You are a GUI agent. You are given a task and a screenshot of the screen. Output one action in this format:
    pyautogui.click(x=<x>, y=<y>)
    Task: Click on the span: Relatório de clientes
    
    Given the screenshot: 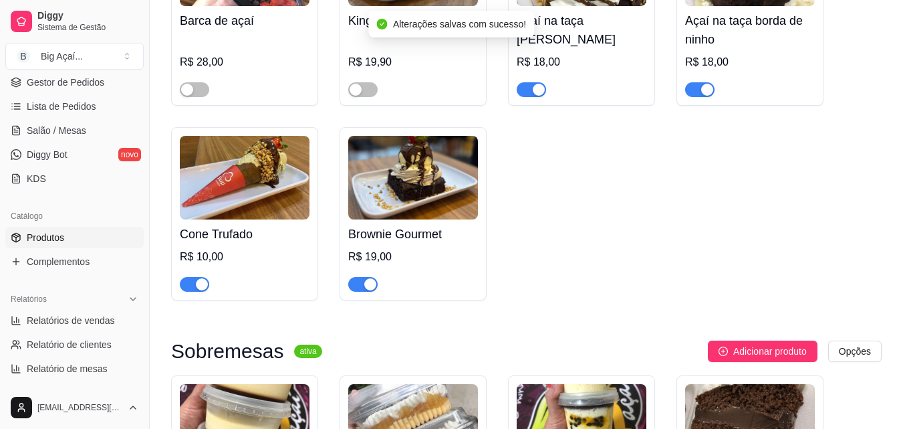 What is the action you would take?
    pyautogui.click(x=69, y=344)
    